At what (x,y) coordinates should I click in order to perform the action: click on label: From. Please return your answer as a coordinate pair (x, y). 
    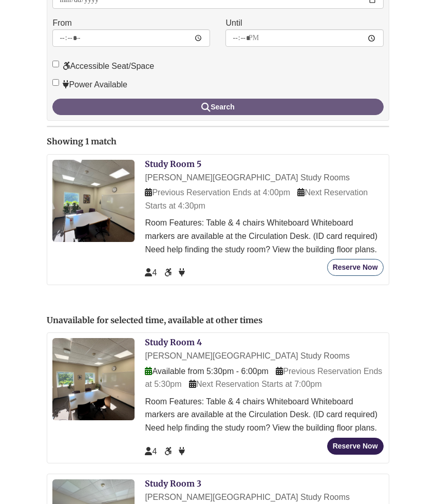
    Looking at the image, I should click on (62, 23).